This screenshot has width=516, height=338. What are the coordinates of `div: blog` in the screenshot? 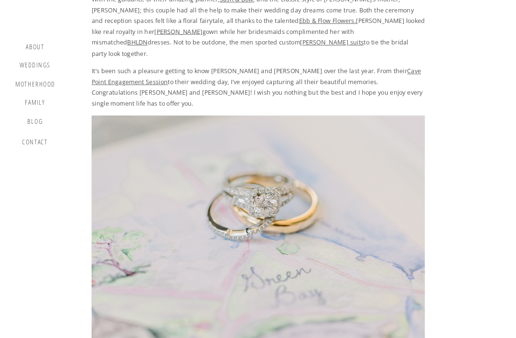 It's located at (35, 123).